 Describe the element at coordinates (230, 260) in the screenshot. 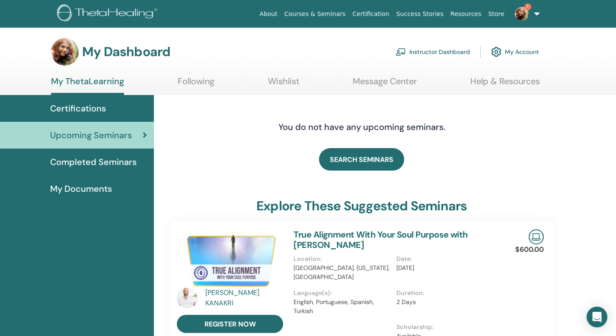

I see `img: True Alignment With Your Soul Purpose` at that location.